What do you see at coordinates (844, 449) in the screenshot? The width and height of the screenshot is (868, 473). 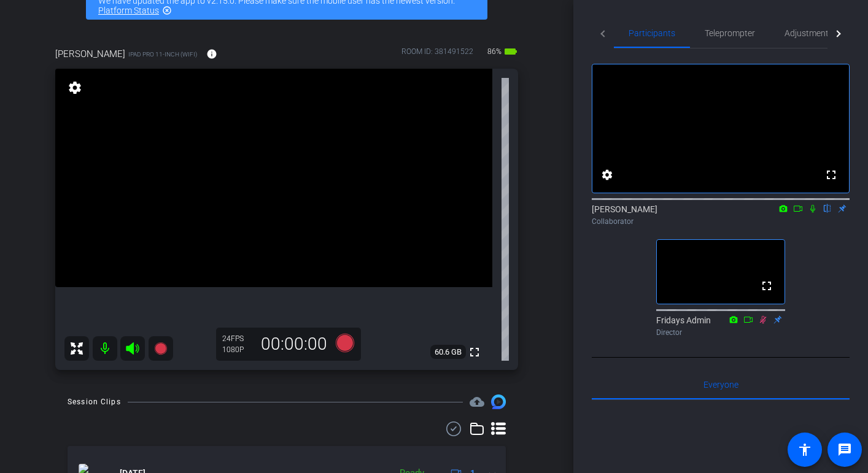 I see `mat-icon: message` at bounding box center [844, 449].